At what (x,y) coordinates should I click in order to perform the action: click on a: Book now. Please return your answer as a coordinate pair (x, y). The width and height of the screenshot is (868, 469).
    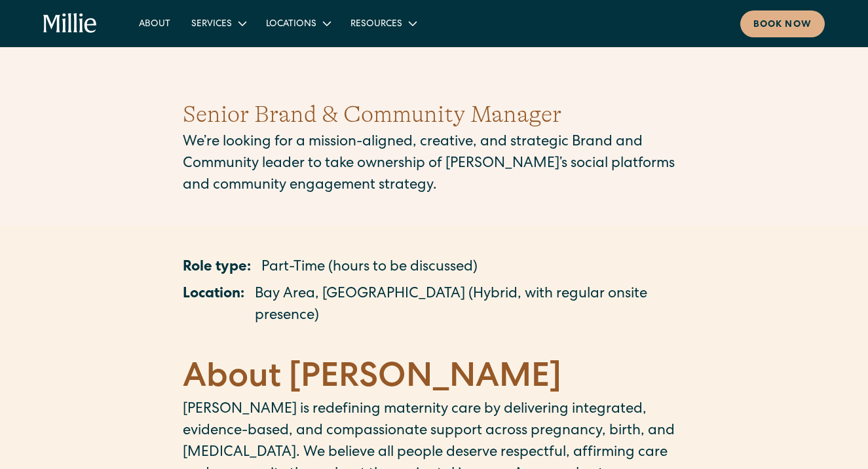
    Looking at the image, I should click on (782, 23).